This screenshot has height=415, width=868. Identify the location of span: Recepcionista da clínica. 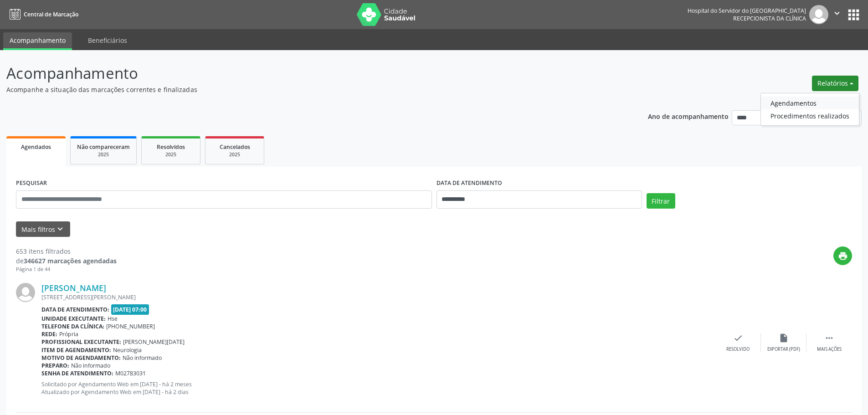
(769, 18).